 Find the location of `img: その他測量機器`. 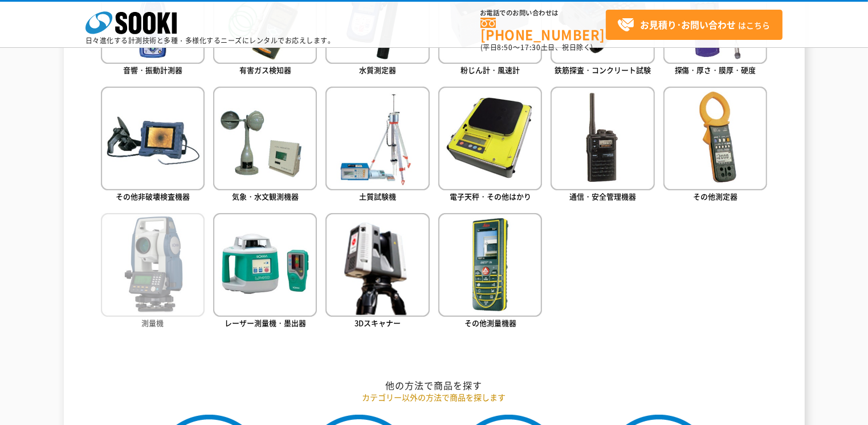

img: その他測量機器 is located at coordinates (490, 265).